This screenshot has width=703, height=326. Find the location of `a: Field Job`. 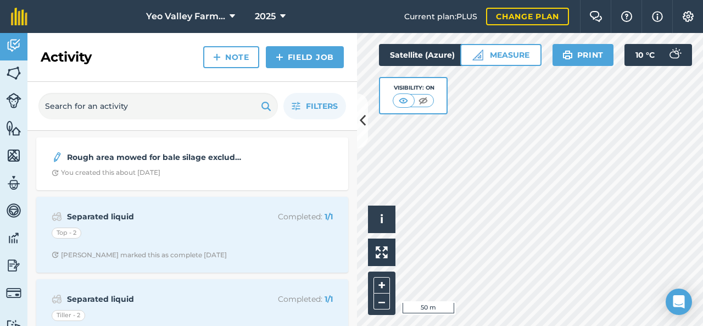

a: Field Job is located at coordinates (305, 57).